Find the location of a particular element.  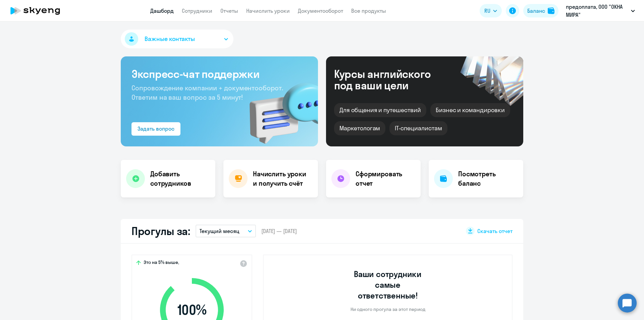

p: Текущий месяц is located at coordinates (220, 231).